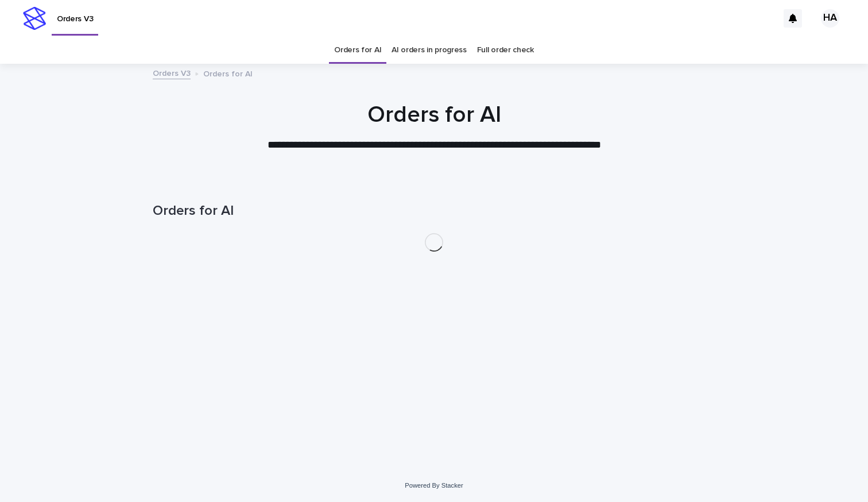 The image size is (868, 502). Describe the element at coordinates (429, 50) in the screenshot. I see `a: AI orders in progress` at that location.